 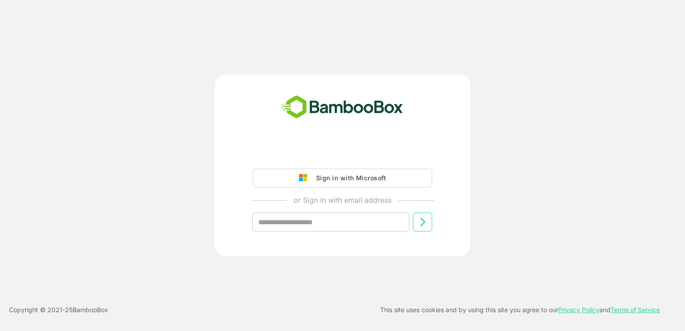 I want to click on div: Sign in with Microsoft, so click(x=349, y=178).